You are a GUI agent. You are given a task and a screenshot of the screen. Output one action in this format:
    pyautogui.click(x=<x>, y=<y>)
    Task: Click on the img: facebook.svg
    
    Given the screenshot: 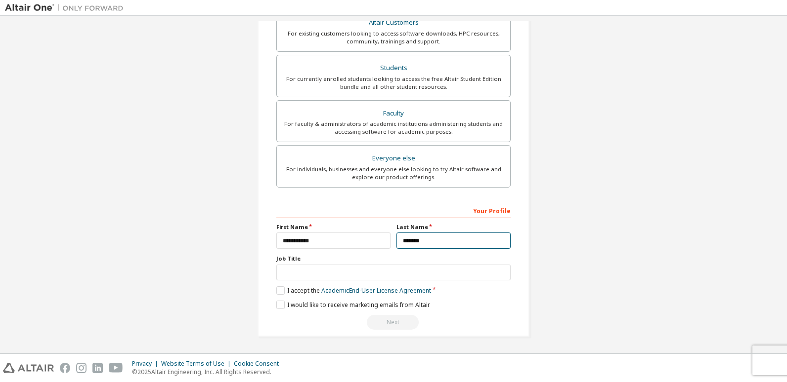 What is the action you would take?
    pyautogui.click(x=65, y=368)
    